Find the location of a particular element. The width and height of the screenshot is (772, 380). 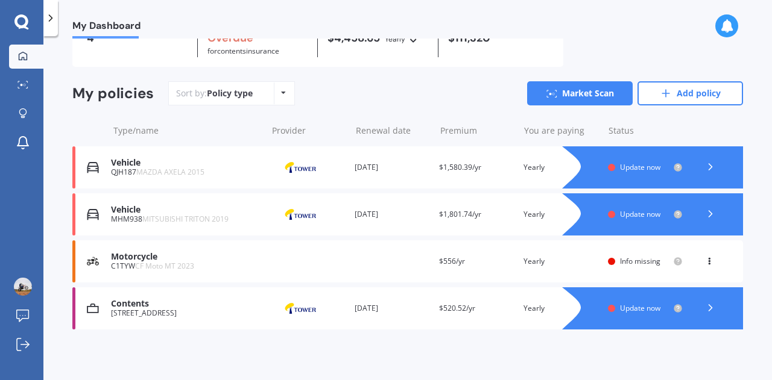

img: Motorcycle is located at coordinates (93, 262).